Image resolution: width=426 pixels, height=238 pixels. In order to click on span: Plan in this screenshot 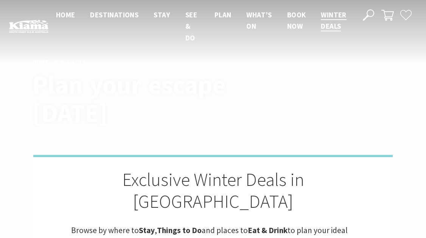, I will do `click(223, 15)`.